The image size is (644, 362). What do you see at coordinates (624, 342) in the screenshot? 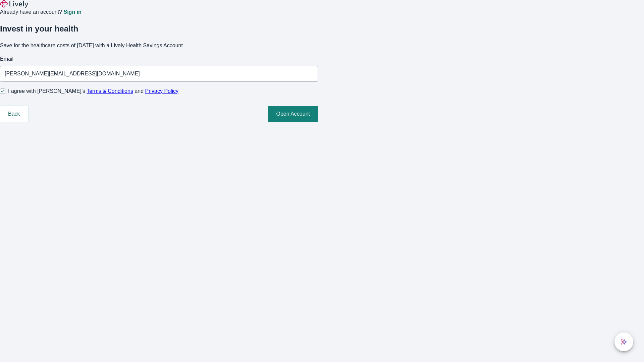
I see `button: chat` at bounding box center [624, 342].